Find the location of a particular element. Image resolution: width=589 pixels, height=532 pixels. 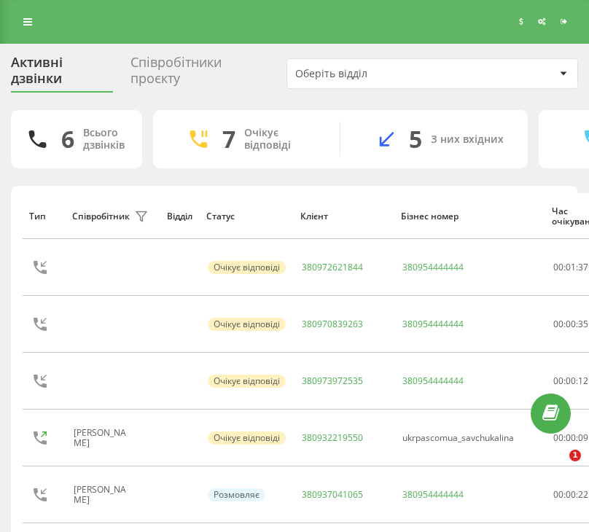

div: Оберіть відділ is located at coordinates (382, 74).